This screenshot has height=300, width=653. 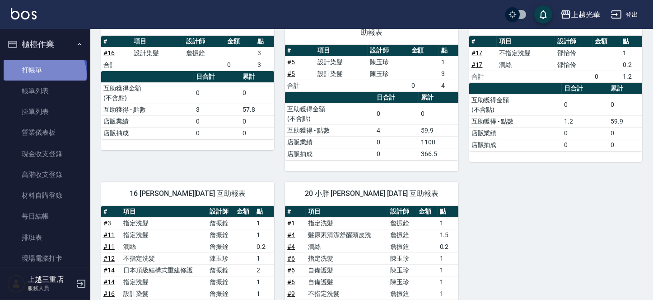 What do you see at coordinates (109, 258) in the screenshot?
I see `a: #12` at bounding box center [109, 258].